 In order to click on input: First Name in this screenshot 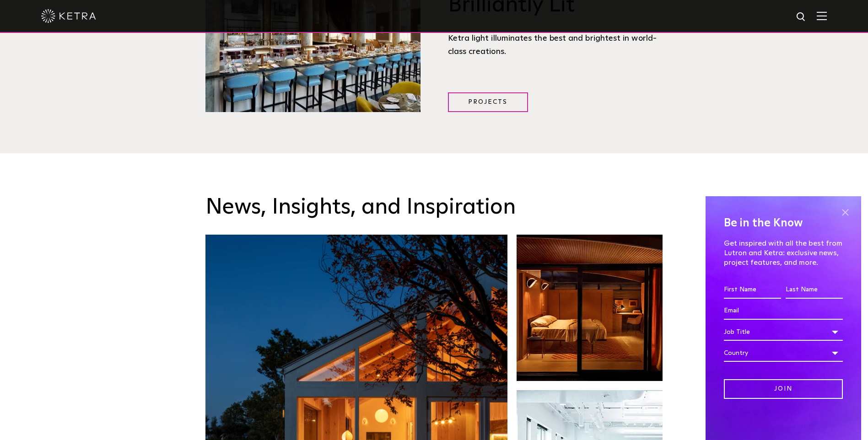, I will do `click(752, 290)`.